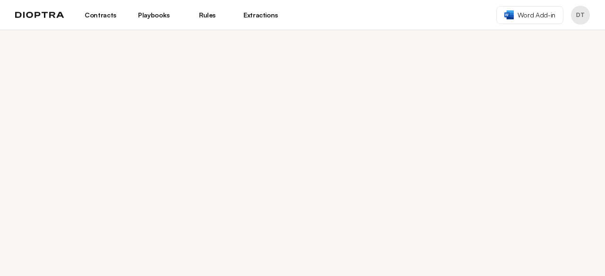 Image resolution: width=605 pixels, height=276 pixels. I want to click on img: word, so click(509, 15).